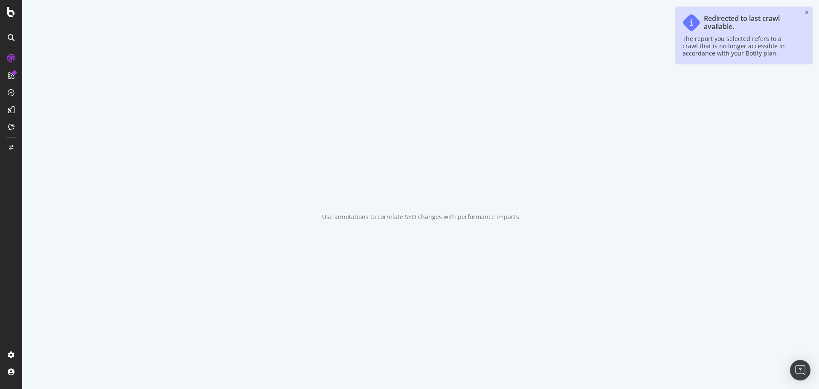  What do you see at coordinates (800, 370) in the screenshot?
I see `div: Open Intercom Messenger` at bounding box center [800, 370].